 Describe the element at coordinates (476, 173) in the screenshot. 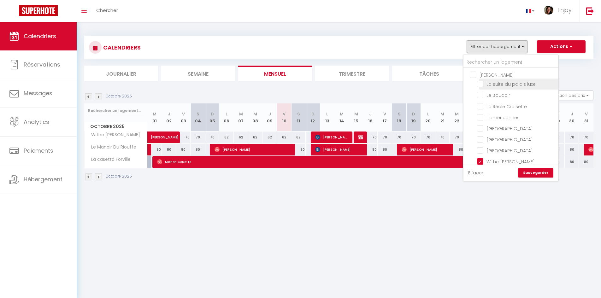

I see `a: Effacer` at that location.